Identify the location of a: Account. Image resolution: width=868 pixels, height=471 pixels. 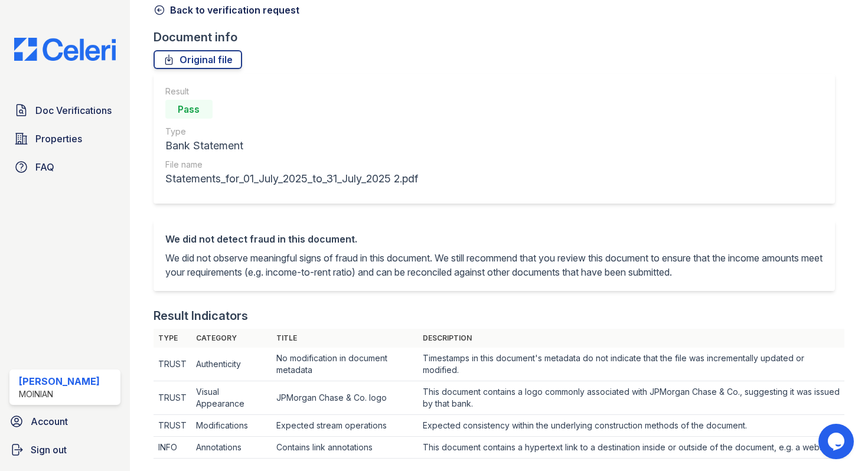
(65, 422).